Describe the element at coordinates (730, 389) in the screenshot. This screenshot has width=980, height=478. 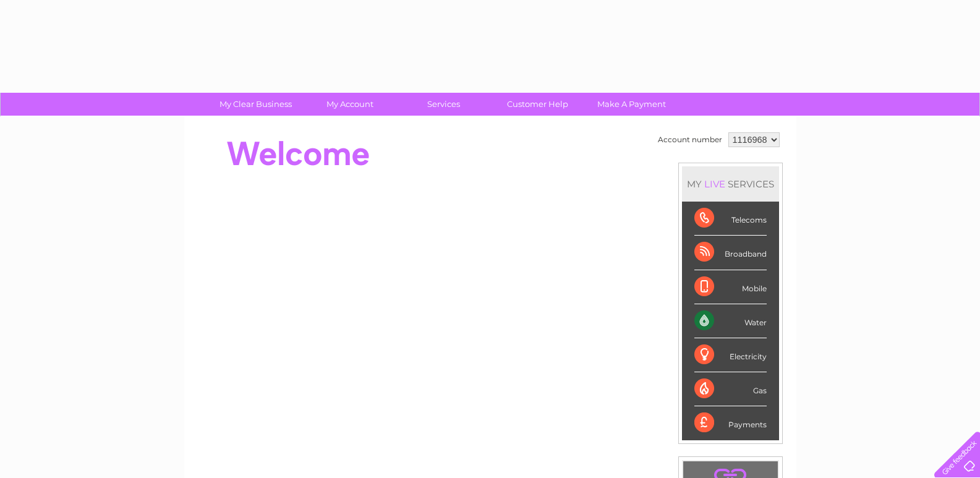
I see `div: Gas` at that location.